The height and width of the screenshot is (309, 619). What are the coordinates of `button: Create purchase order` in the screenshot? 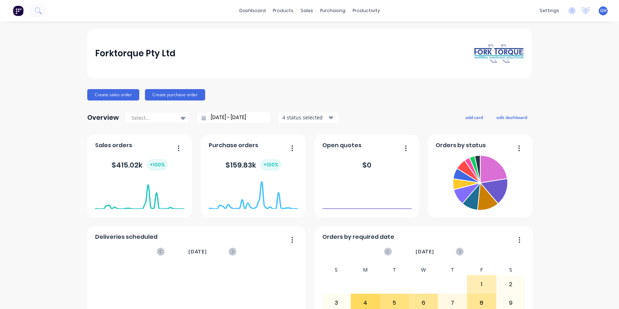 It's located at (175, 95).